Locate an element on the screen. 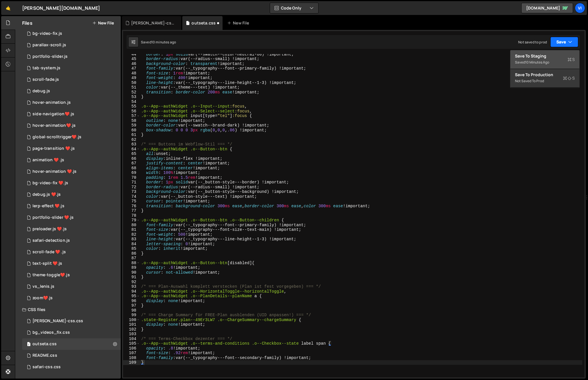  div: page-transition ❤️.js is located at coordinates (53, 148).